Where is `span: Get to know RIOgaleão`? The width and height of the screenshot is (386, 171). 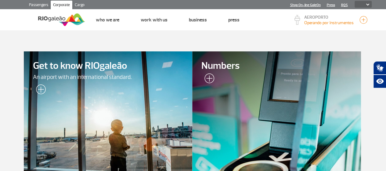
span: Get to know RIOgaleão is located at coordinates (108, 66).